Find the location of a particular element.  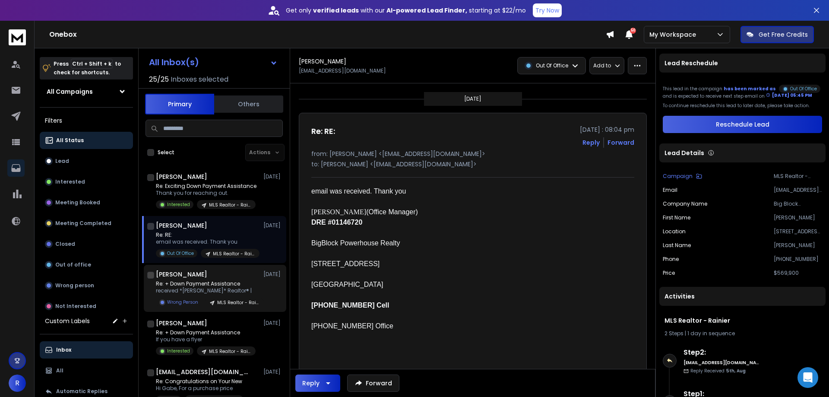

button: Lead is located at coordinates (86, 161).